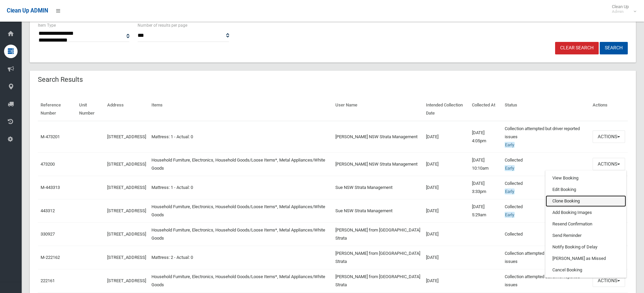  Describe the element at coordinates (586, 189) in the screenshot. I see `a: Edit Booking` at that location.